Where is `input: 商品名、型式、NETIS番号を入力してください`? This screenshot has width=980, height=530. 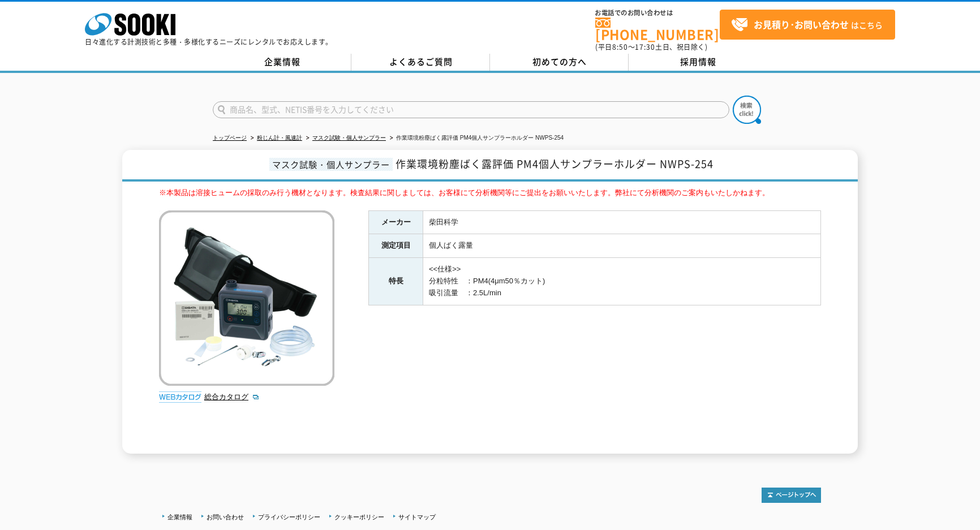
input: 商品名、型式、NETIS番号を入力してください is located at coordinates (470, 110).